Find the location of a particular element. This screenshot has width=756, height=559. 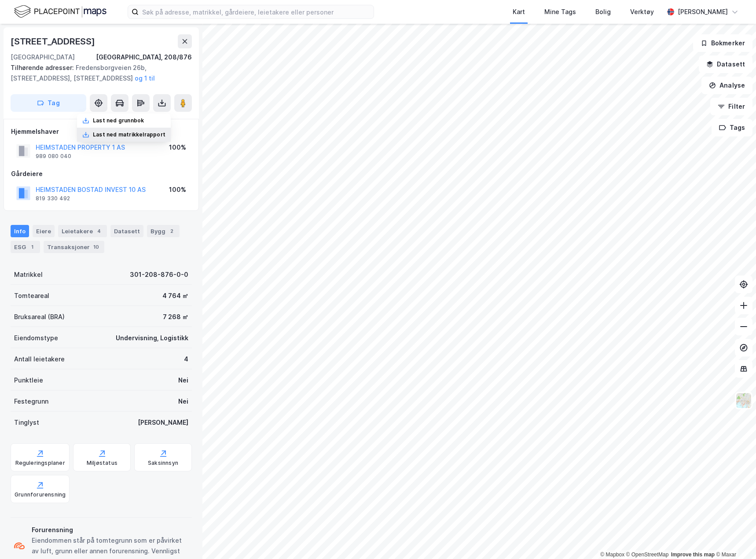

div: Undervisning, Logistikk is located at coordinates (152, 338).